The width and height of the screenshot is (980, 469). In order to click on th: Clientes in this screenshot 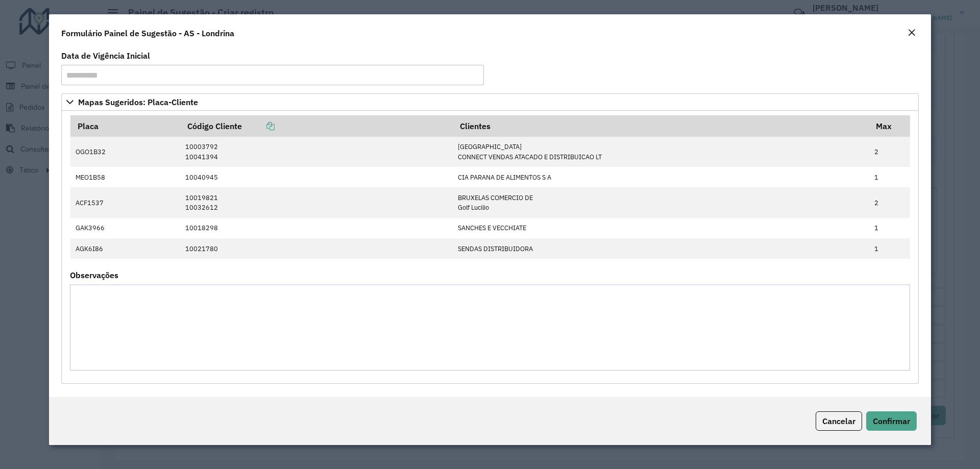, I will do `click(661, 126)`.